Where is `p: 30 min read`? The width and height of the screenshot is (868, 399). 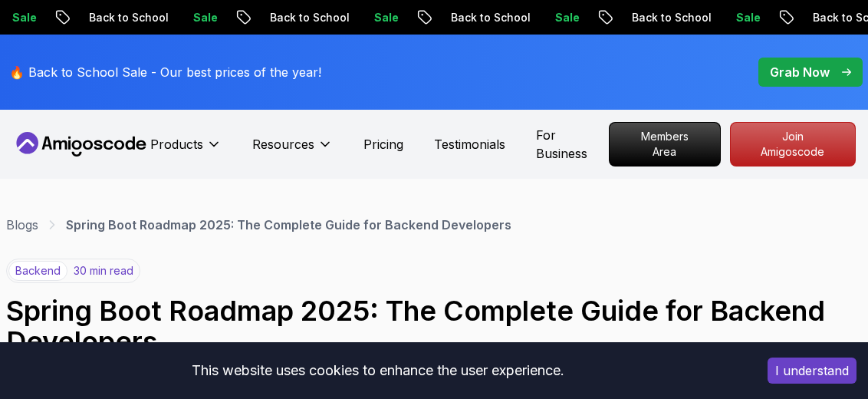
p: 30 min read is located at coordinates (104, 271).